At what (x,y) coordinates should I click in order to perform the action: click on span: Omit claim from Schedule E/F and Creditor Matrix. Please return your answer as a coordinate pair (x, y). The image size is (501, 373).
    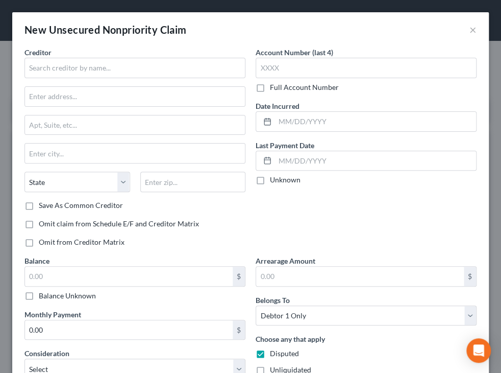
    Looking at the image, I should click on (119, 223).